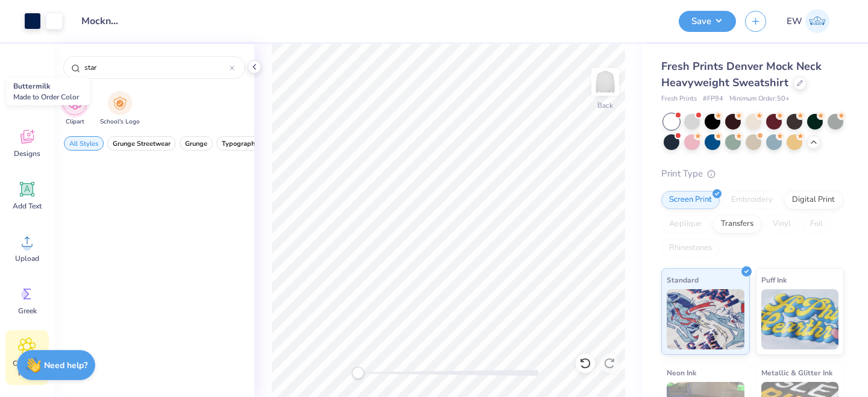 The width and height of the screenshot is (868, 397). I want to click on div: Screen Print, so click(690, 200).